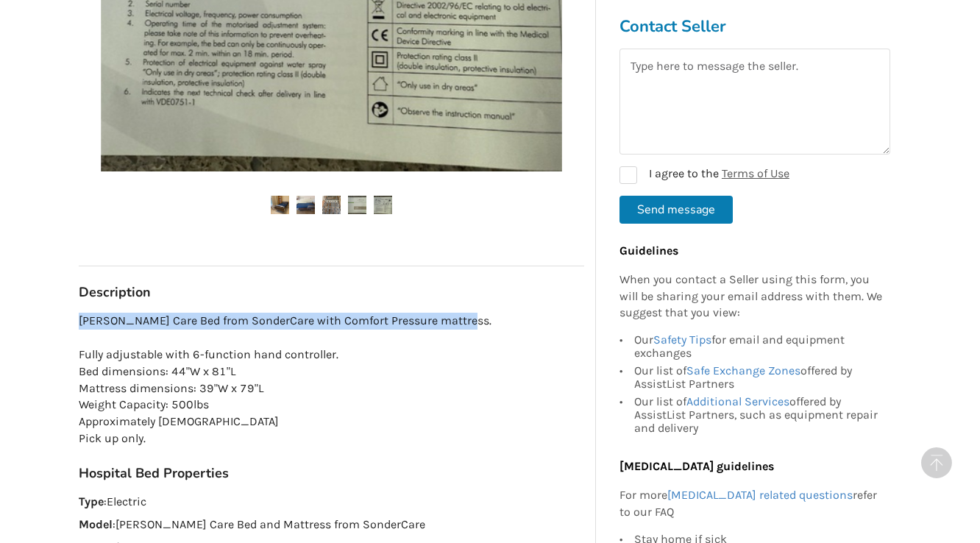  What do you see at coordinates (759, 348) in the screenshot?
I see `div: Our for email and equipment exchanges` at bounding box center [759, 348].